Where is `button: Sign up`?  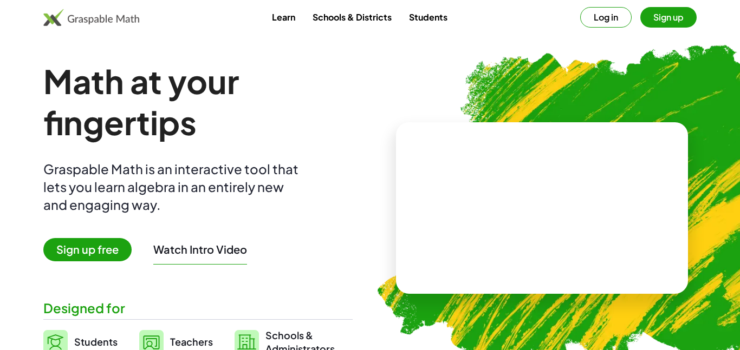
button: Sign up is located at coordinates (668, 17).